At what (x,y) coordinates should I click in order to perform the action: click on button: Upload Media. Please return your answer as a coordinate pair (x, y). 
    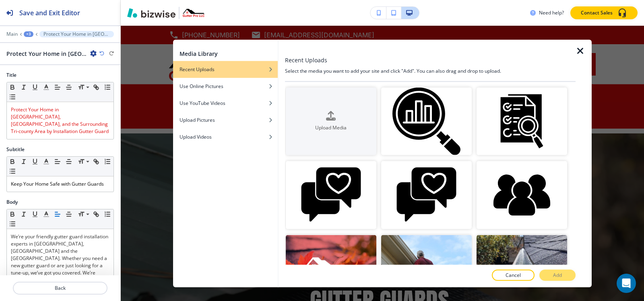
    Looking at the image, I should click on (331, 121).